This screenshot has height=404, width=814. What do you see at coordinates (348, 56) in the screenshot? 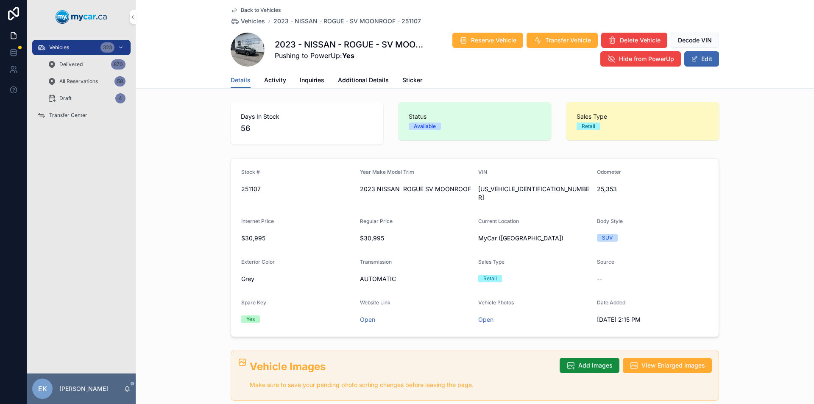
I see `strong: Yes` at bounding box center [348, 56].